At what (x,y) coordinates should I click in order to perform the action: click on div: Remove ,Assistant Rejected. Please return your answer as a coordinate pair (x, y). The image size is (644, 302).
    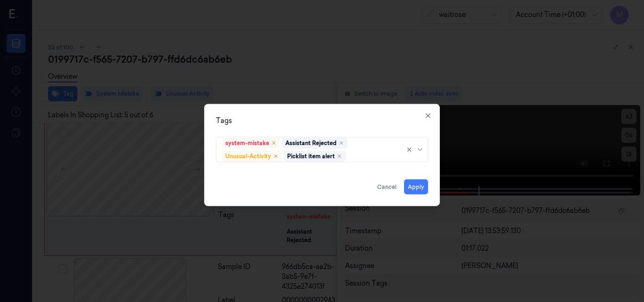
    Looking at the image, I should click on (341, 143).